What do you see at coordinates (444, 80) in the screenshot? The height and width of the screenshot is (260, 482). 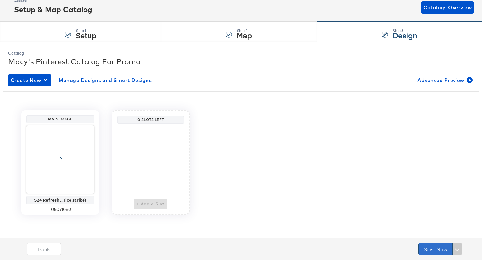 I see `span: Advanced Preview` at bounding box center [444, 80].